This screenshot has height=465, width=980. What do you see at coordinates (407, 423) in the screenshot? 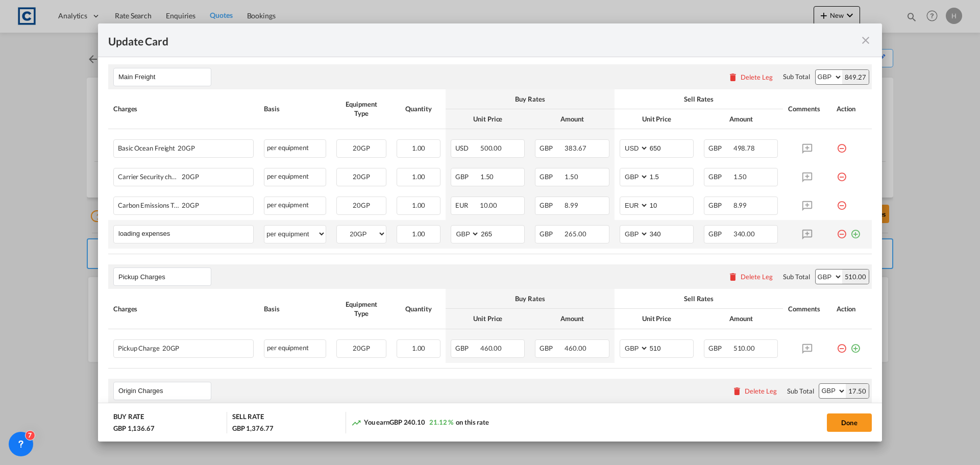
I see `span: GBP 240.10` at bounding box center [407, 423].